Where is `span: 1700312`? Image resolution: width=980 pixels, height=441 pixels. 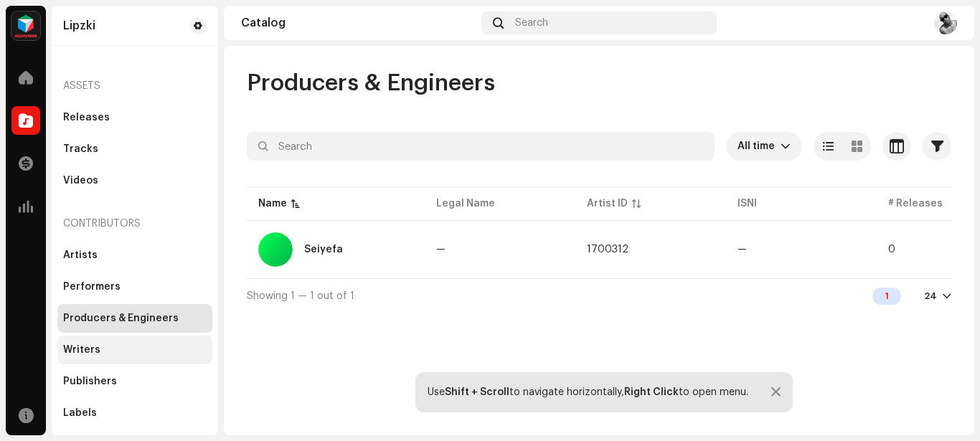
span: 1700312 is located at coordinates (608, 249).